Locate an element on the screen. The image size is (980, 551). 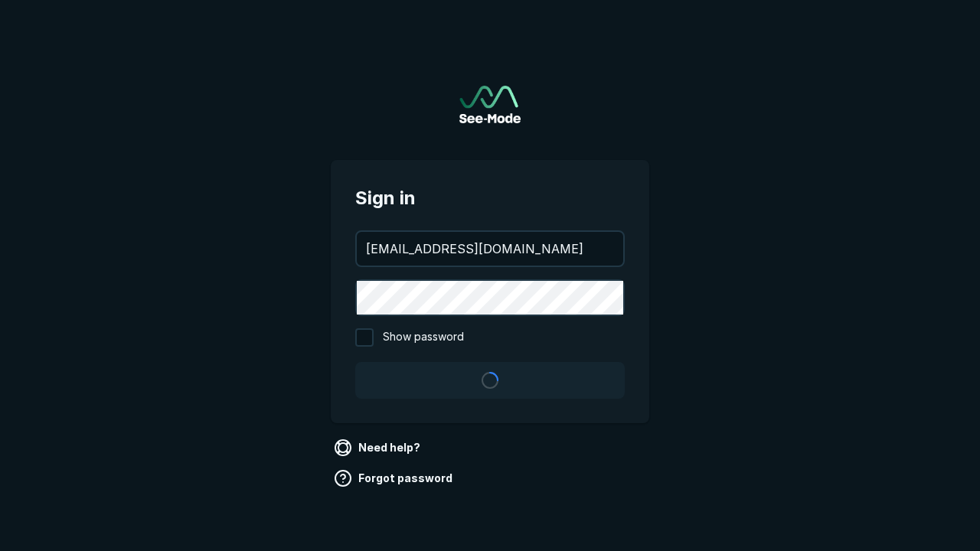
span: Show password is located at coordinates (423, 338).